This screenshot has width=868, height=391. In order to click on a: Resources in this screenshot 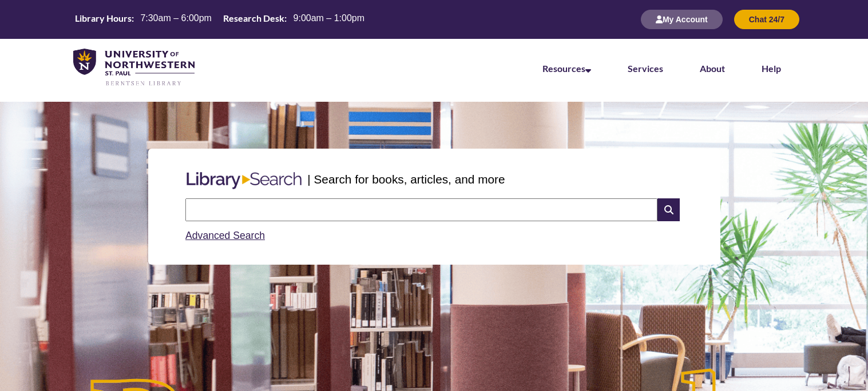, I will do `click(566, 68)`.